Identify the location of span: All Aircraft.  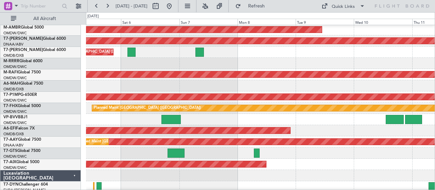
(44, 19).